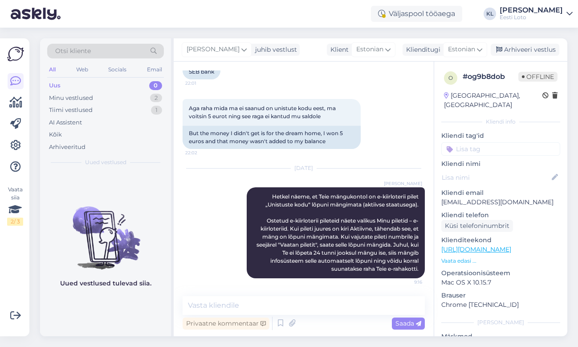 The width and height of the screenshot is (578, 347). What do you see at coordinates (451, 78) in the screenshot?
I see `span: o` at bounding box center [451, 78].